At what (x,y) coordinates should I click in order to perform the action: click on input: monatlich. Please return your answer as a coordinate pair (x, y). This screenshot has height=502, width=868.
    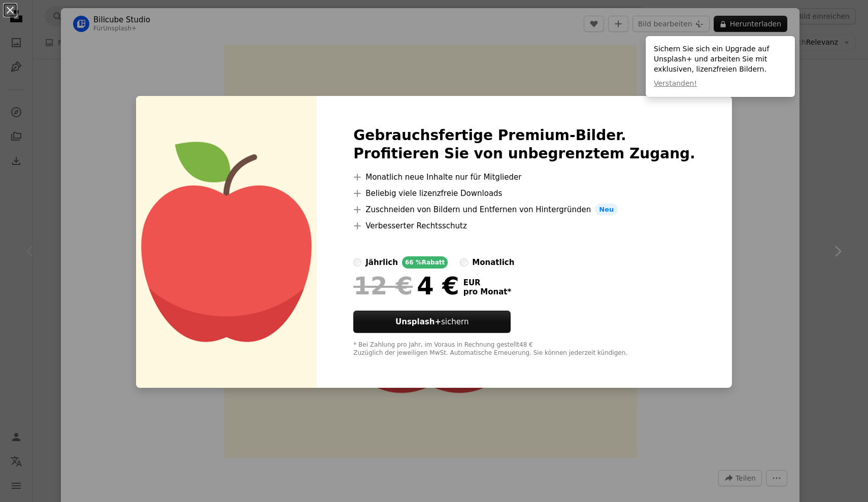
    Looking at the image, I should click on (464, 262).